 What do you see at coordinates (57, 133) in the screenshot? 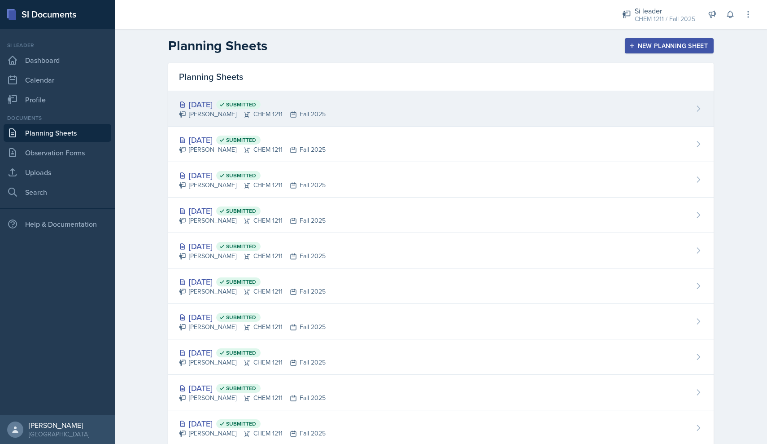
I see `a: Planning Sheets` at bounding box center [57, 133].